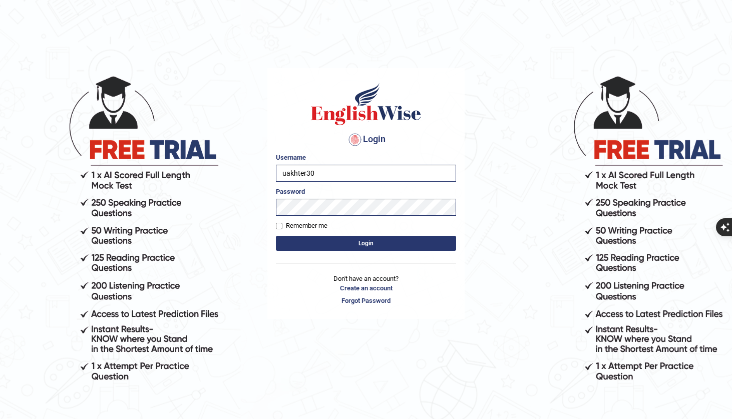 Image resolution: width=732 pixels, height=419 pixels. What do you see at coordinates (366, 300) in the screenshot?
I see `a: Forgot Password` at bounding box center [366, 300].